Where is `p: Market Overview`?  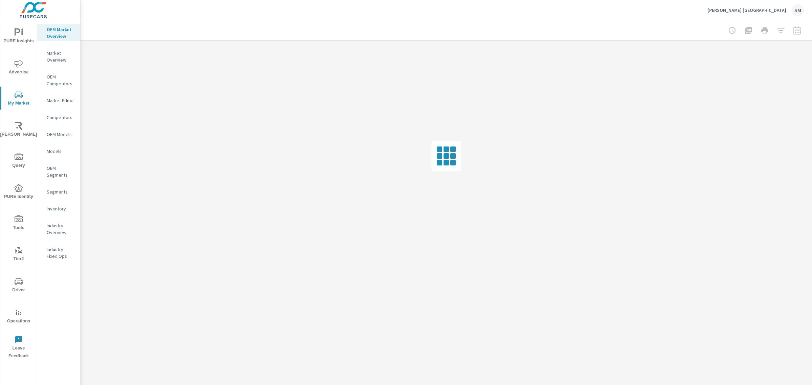 p: Market Overview is located at coordinates (61, 56).